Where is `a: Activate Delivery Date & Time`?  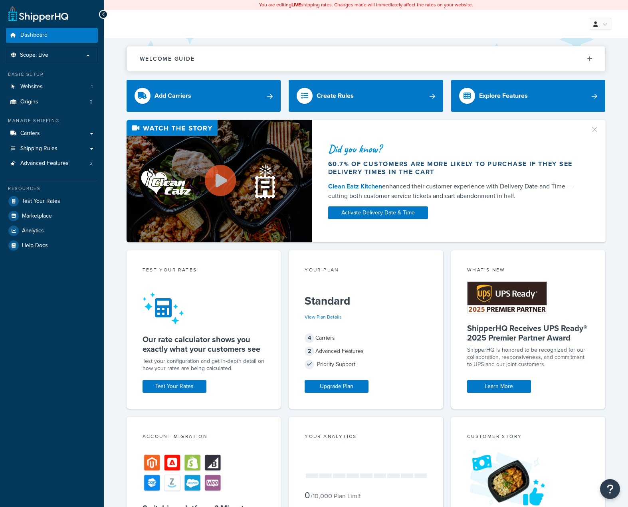 a: Activate Delivery Date & Time is located at coordinates (378, 213).